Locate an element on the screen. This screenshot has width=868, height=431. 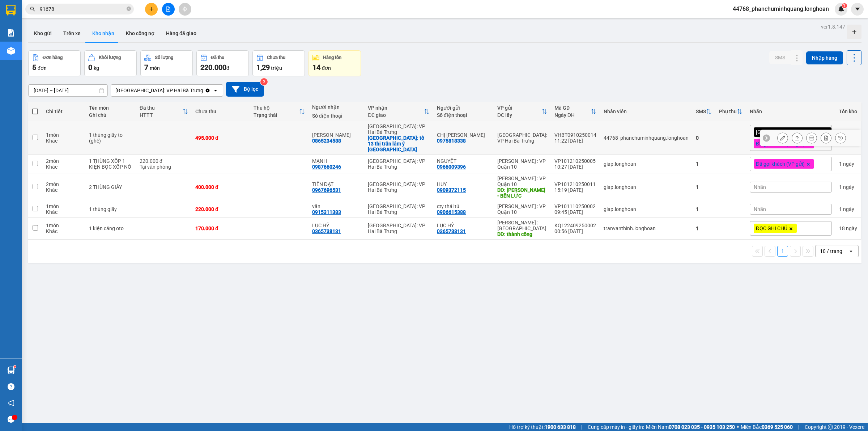
button: Bộ lọc is located at coordinates (245, 89).